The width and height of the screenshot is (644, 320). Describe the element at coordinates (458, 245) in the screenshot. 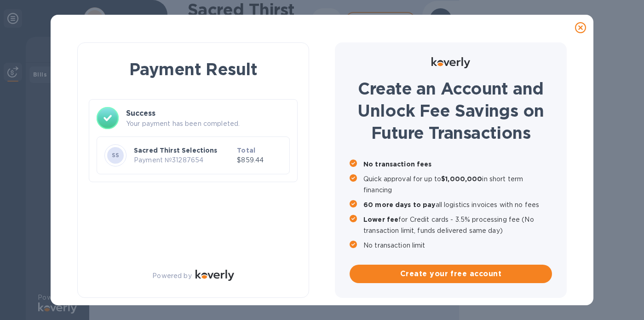

I see `p: No transaction limit` at that location.